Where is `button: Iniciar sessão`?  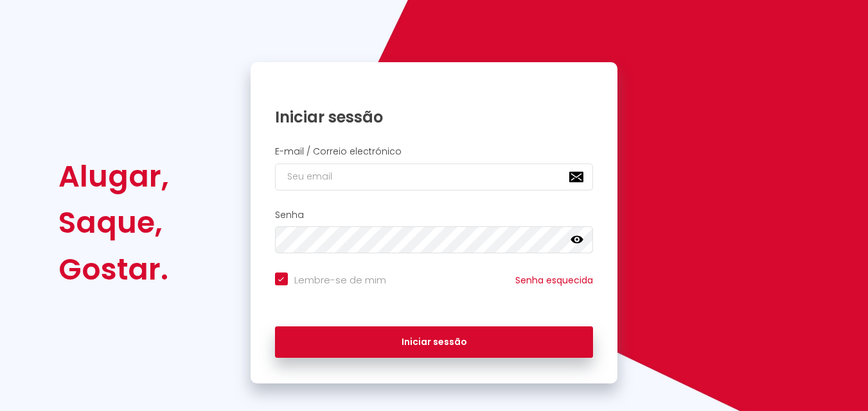 button: Iniciar sessão is located at coordinates (434, 342).